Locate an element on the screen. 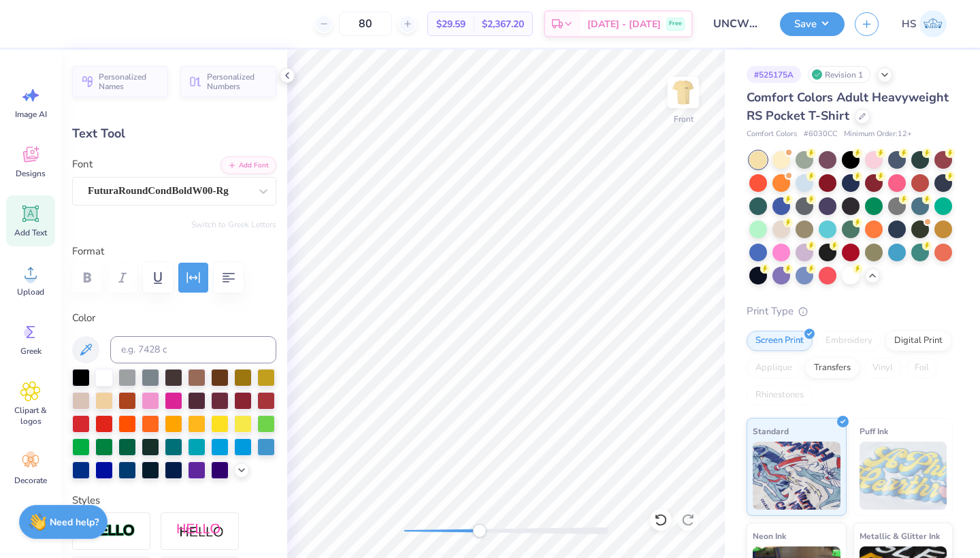 This screenshot has height=558, width=980. span: Free is located at coordinates (675, 24).